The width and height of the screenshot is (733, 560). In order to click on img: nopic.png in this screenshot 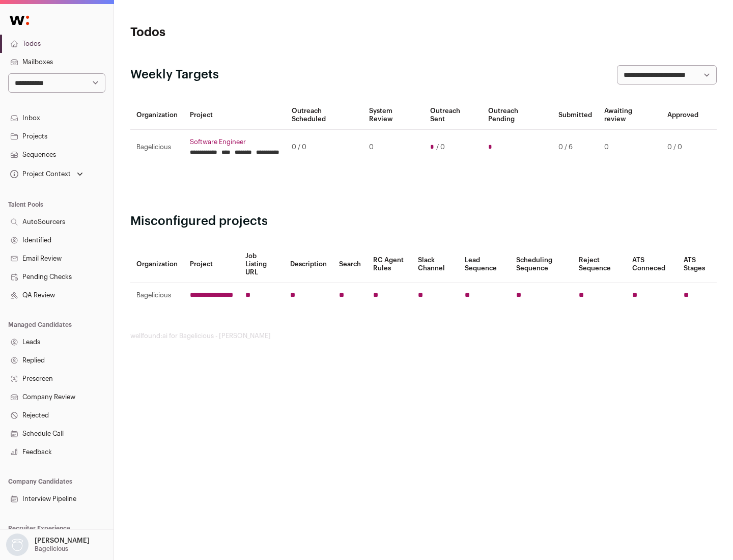, I will do `click(18, 545)`.